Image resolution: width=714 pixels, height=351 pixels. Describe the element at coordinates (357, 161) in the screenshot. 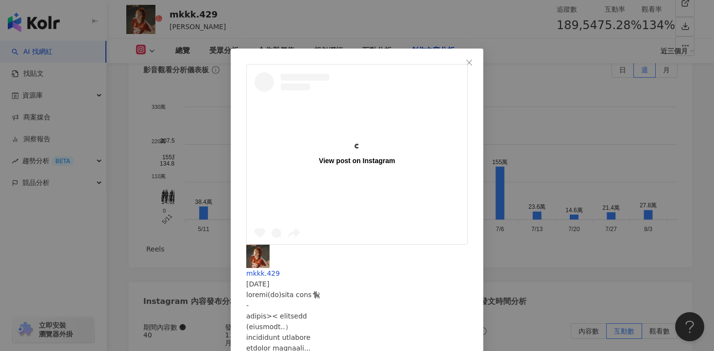

I see `div: View post on Instagram` at that location.